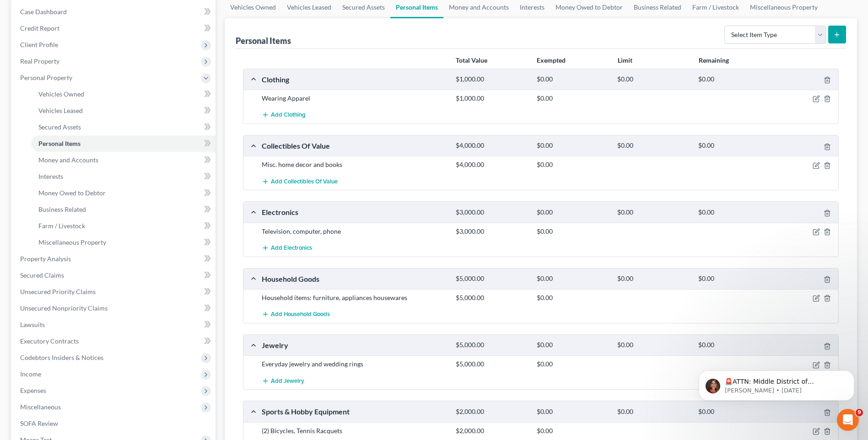 This screenshot has height=440, width=868. What do you see at coordinates (114, 29) in the screenshot?
I see `a: Credit Report` at bounding box center [114, 29].